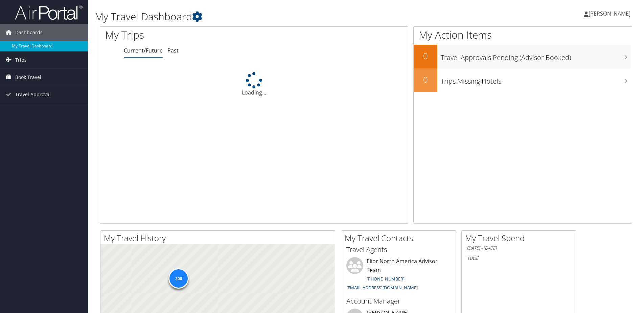 The height and width of the screenshot is (313, 644). I want to click on span: Book Travel, so click(28, 77).